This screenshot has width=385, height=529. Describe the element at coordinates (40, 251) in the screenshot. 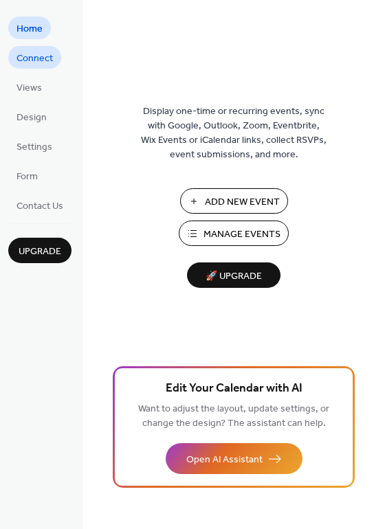

I see `span: Upgrade` at that location.